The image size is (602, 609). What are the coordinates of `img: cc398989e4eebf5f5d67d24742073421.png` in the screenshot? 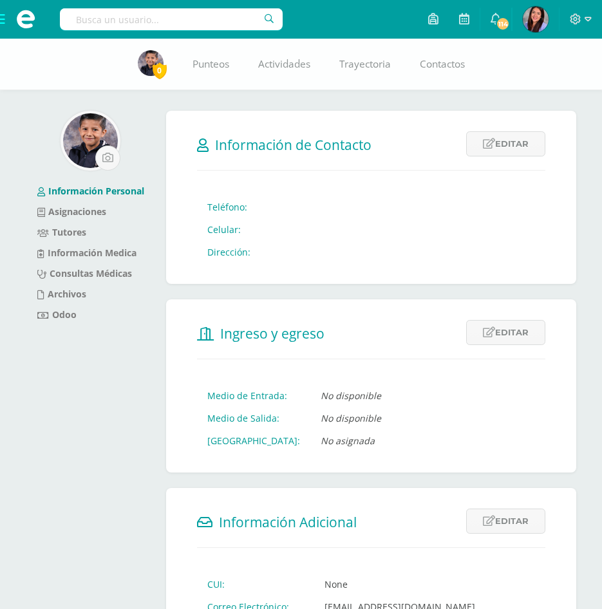 It's located at (90, 140).